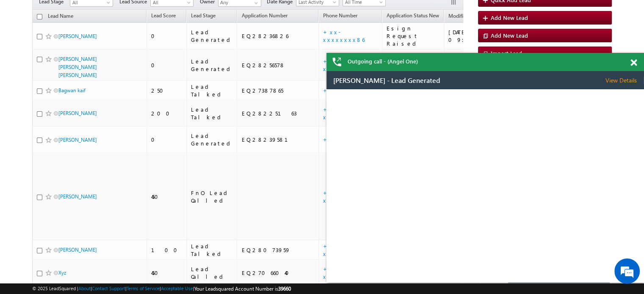  I want to click on span: Lead Stage, so click(203, 15).